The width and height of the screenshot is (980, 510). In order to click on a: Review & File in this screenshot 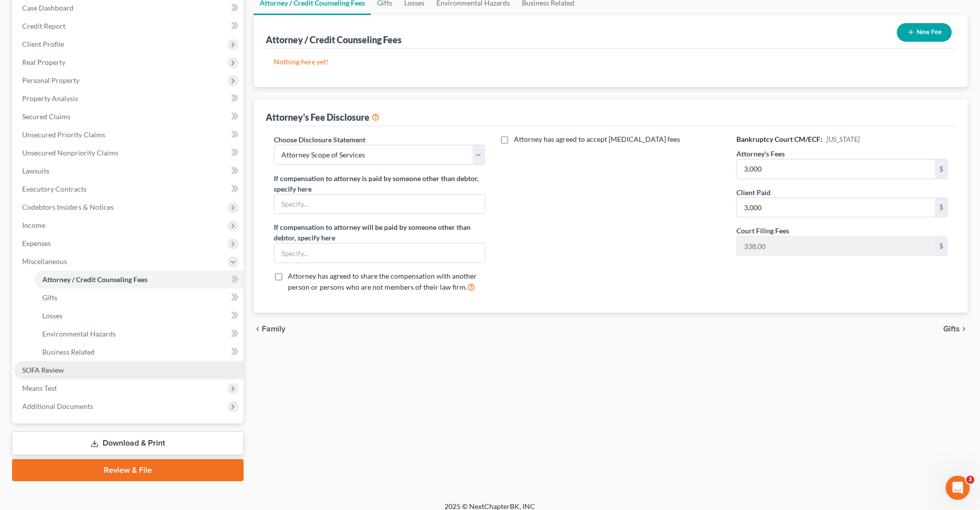, I will do `click(128, 471)`.